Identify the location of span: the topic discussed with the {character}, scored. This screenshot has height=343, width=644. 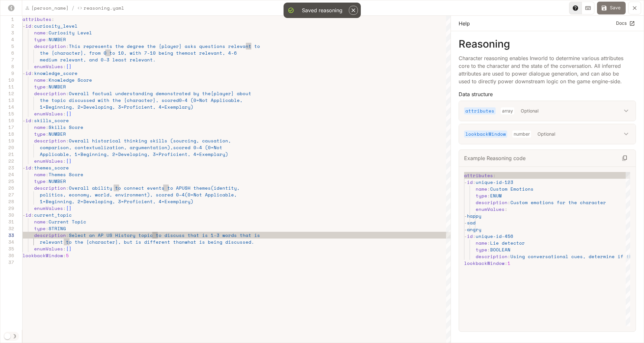
(109, 100).